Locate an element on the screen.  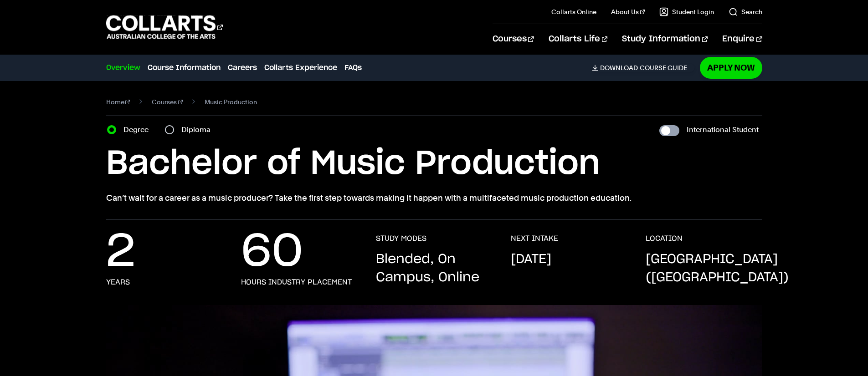
a: Careers is located at coordinates (242, 68).